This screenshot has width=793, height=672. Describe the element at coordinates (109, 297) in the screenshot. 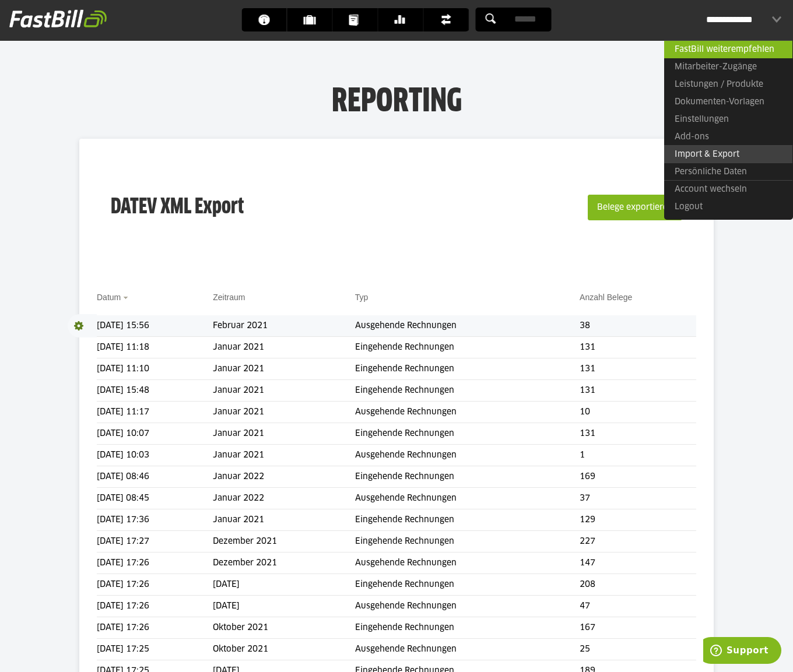

I see `a: Datum` at that location.